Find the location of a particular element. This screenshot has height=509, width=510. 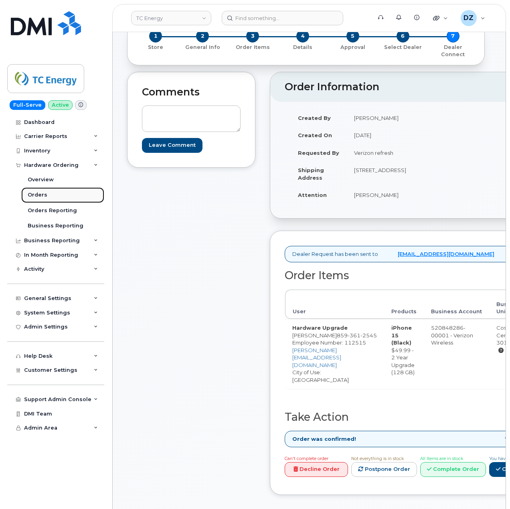

a: 6 Select Dealer is located at coordinates (403, 47).